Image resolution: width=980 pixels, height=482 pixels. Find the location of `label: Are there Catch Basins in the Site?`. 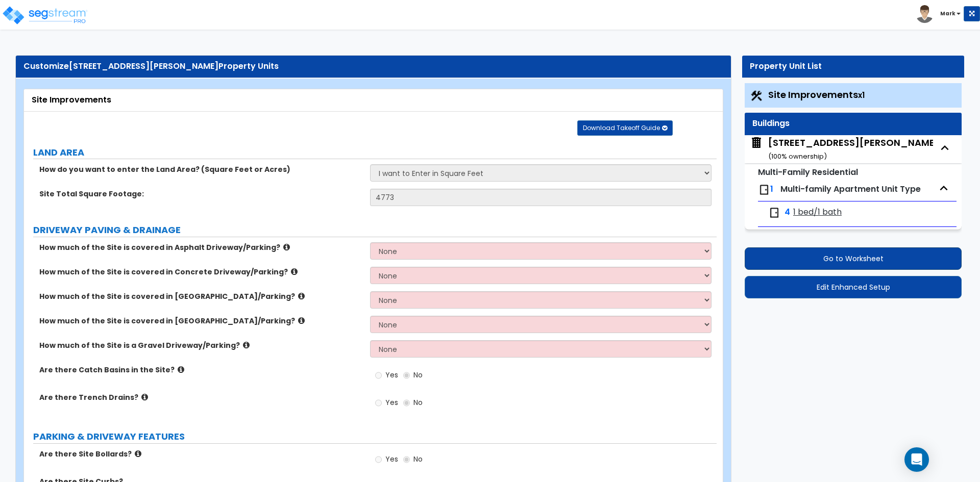

label: Are there Catch Basins in the Site? is located at coordinates (201, 370).